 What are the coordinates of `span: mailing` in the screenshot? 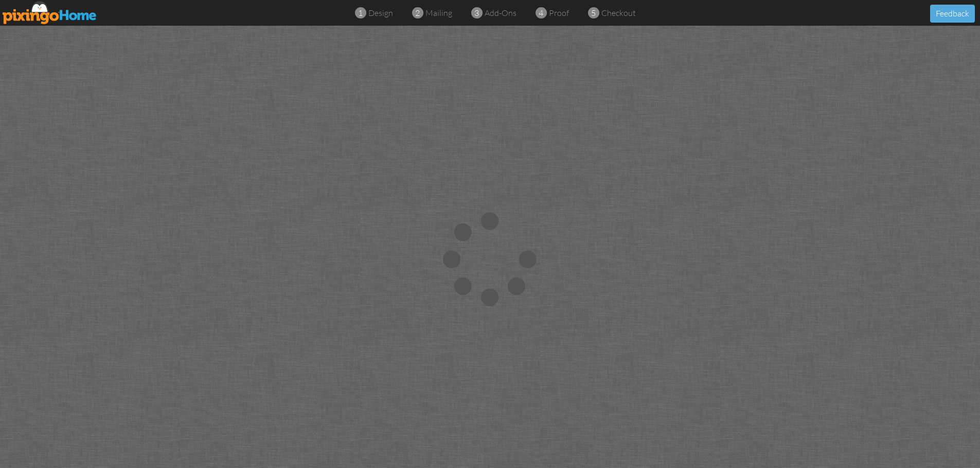 It's located at (439, 13).